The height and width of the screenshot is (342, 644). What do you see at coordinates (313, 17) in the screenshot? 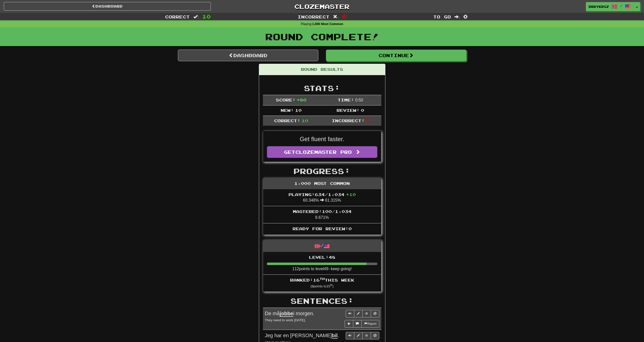
I see `span: Incorrect` at bounding box center [313, 17].